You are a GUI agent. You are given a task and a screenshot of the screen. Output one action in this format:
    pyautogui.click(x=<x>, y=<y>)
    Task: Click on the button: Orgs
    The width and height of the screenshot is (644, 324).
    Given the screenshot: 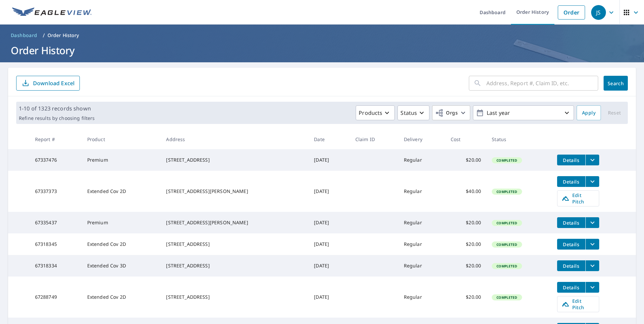 What is the action you would take?
    pyautogui.click(x=451, y=113)
    